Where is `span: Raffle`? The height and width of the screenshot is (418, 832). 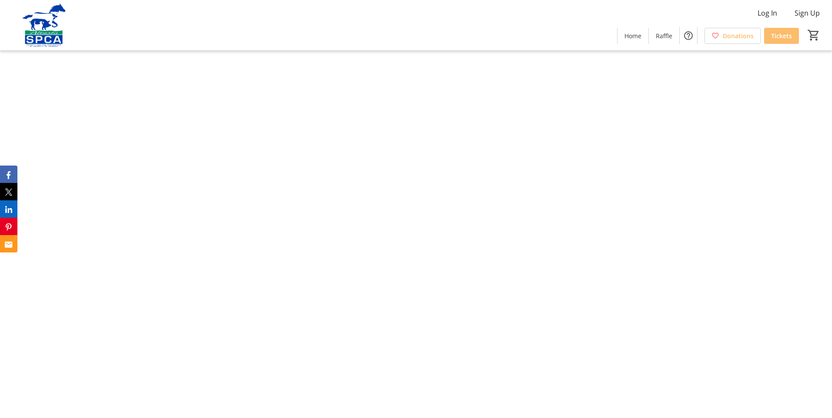 span: Raffle is located at coordinates (664, 36).